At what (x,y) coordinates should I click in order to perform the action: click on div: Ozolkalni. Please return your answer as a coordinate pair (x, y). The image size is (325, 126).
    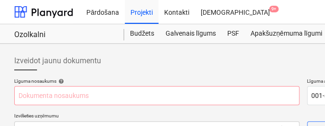
    Looking at the image, I should click on (64, 35).